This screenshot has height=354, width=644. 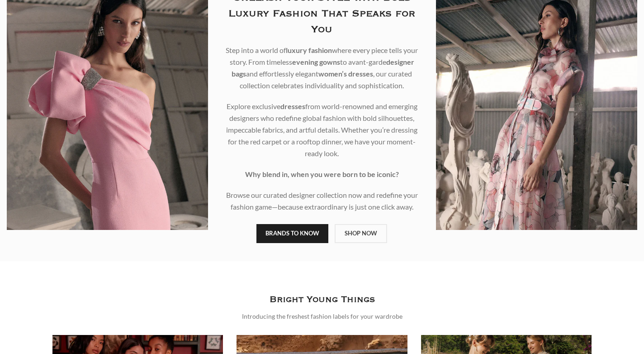 I want to click on p: Step into a world of where every piece tells your story. From timeless to avant-garde and effortl..., so click(x=322, y=68).